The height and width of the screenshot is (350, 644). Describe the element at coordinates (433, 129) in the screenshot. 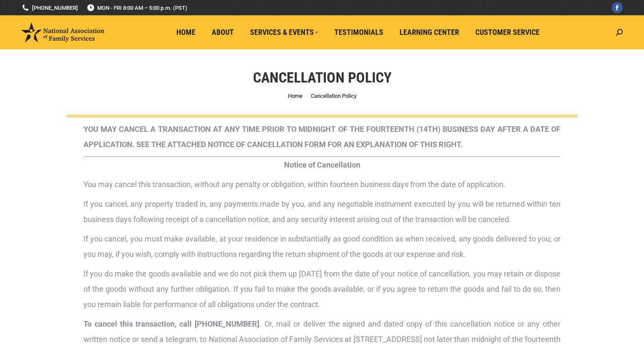

I see `span: TH` at that location.